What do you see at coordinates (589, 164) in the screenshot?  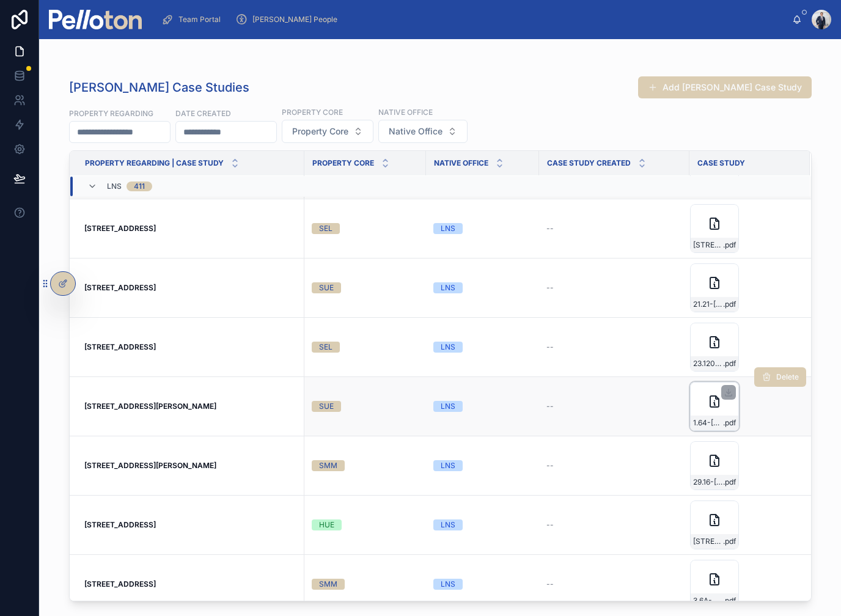 I see `span: Case Study Created` at bounding box center [589, 164].